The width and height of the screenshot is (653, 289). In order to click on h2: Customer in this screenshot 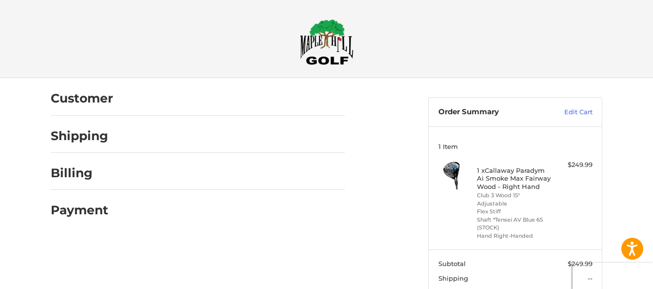, I will do `click(82, 98)`.